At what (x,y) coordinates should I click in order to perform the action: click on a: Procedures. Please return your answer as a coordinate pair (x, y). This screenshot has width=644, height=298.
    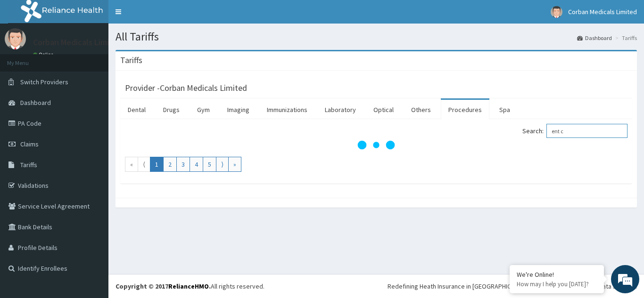
    Looking at the image, I should click on (465, 110).